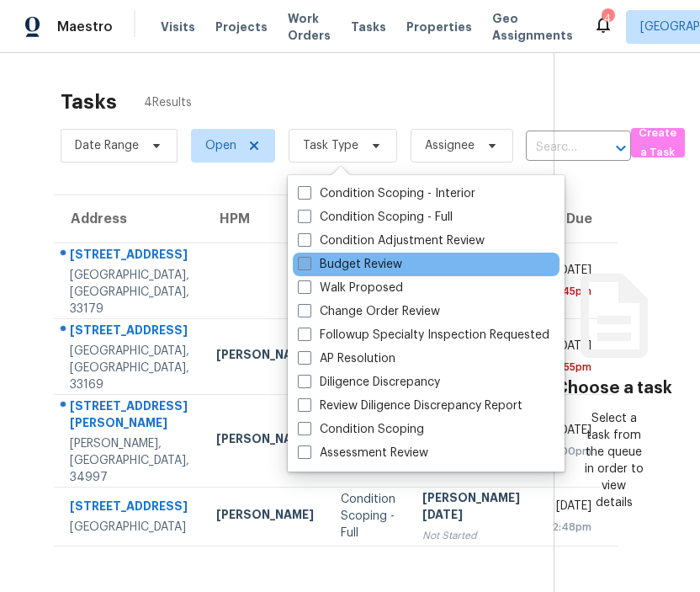 The image size is (700, 592). I want to click on button: Create a Task, so click(658, 143).